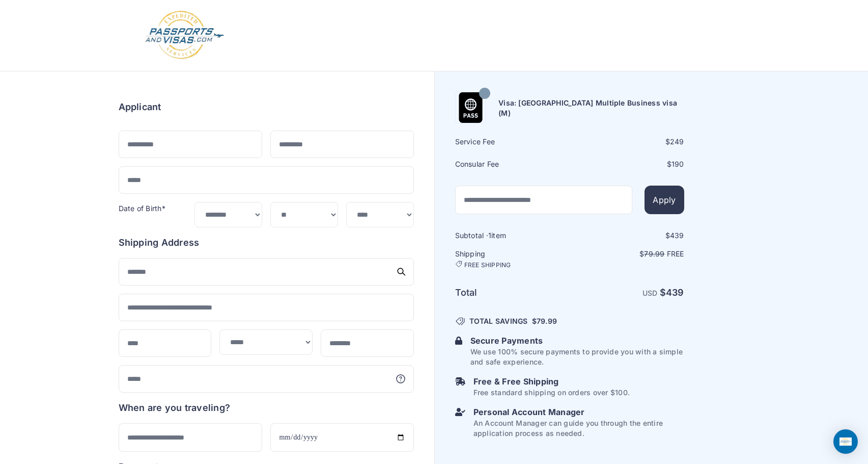 The height and width of the screenshot is (464, 868). I want to click on p: An Account Manager can guide you through the entire application process as needed., so click(579, 428).